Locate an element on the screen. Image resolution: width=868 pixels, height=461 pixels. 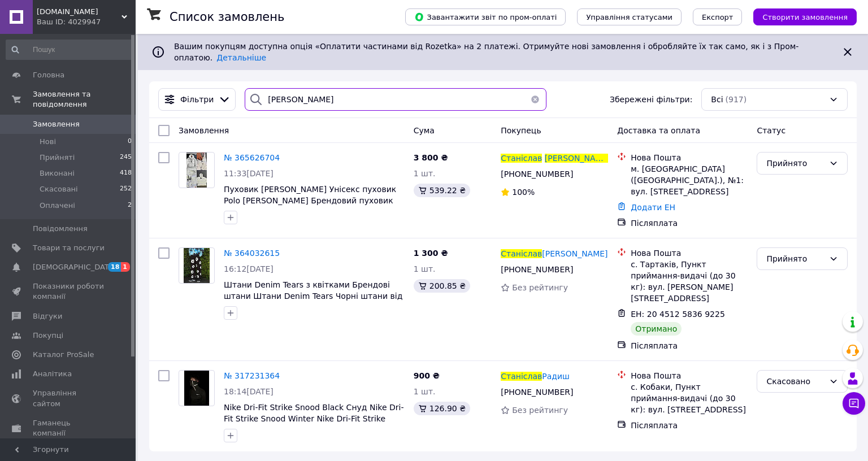
button: Управління статусами is located at coordinates (629, 17).